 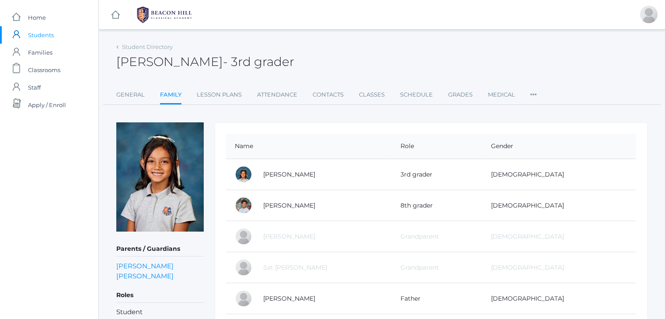 What do you see at coordinates (309, 146) in the screenshot?
I see `th: Name` at bounding box center [309, 146].